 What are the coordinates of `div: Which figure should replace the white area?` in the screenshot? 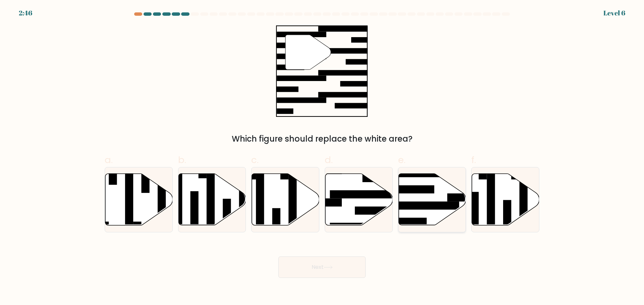 It's located at (322, 139).